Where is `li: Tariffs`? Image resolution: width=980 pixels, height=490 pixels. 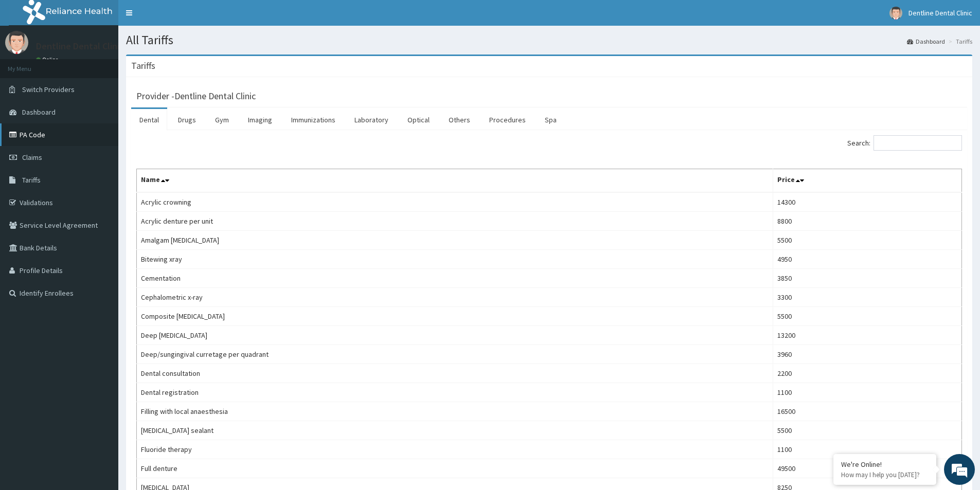 li: Tariffs is located at coordinates (959, 41).